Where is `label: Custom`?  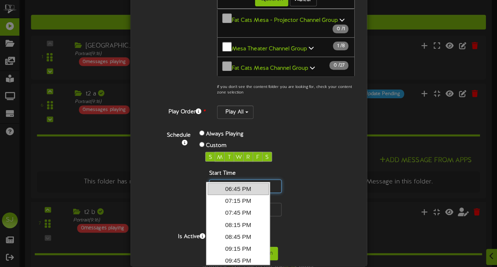
label: Custom is located at coordinates (216, 146).